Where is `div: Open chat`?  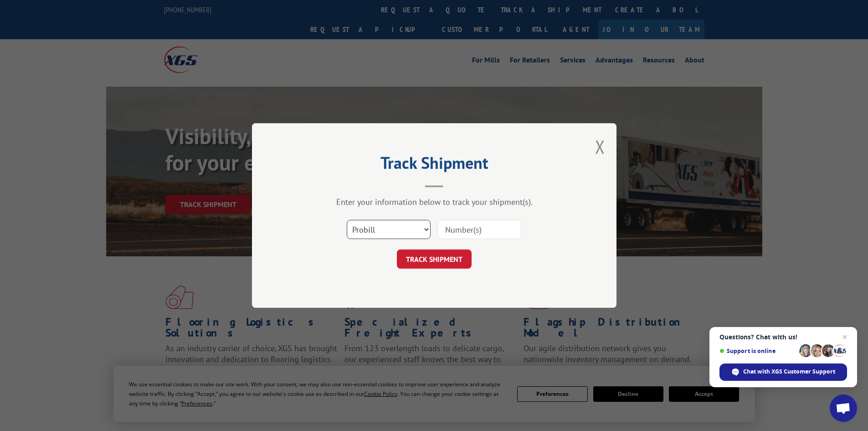
div: Open chat is located at coordinates (844, 408).